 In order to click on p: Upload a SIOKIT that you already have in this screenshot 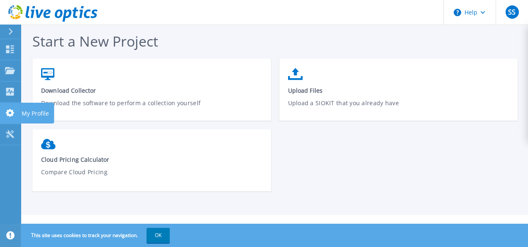, I will do `click(399, 108)`.